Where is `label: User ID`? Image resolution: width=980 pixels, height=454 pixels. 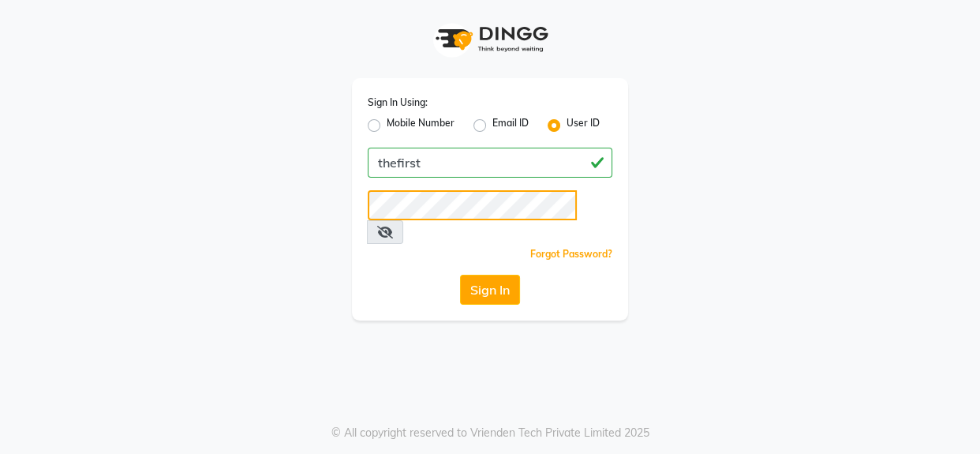
label: User ID is located at coordinates (583, 125).